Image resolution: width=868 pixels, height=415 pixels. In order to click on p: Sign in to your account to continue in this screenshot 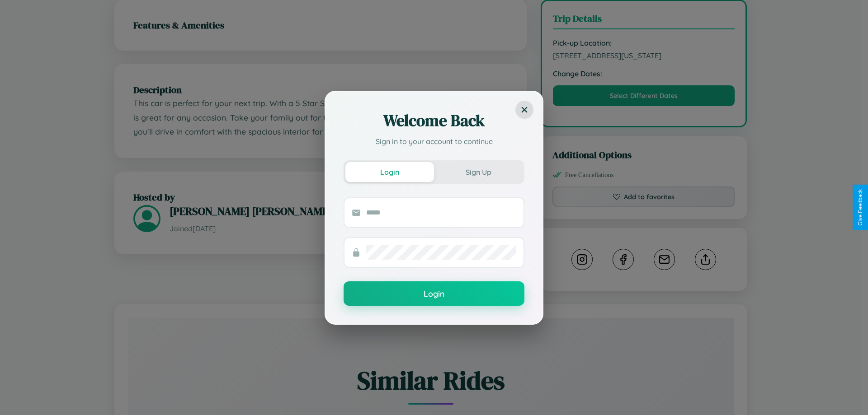, I will do `click(434, 141)`.